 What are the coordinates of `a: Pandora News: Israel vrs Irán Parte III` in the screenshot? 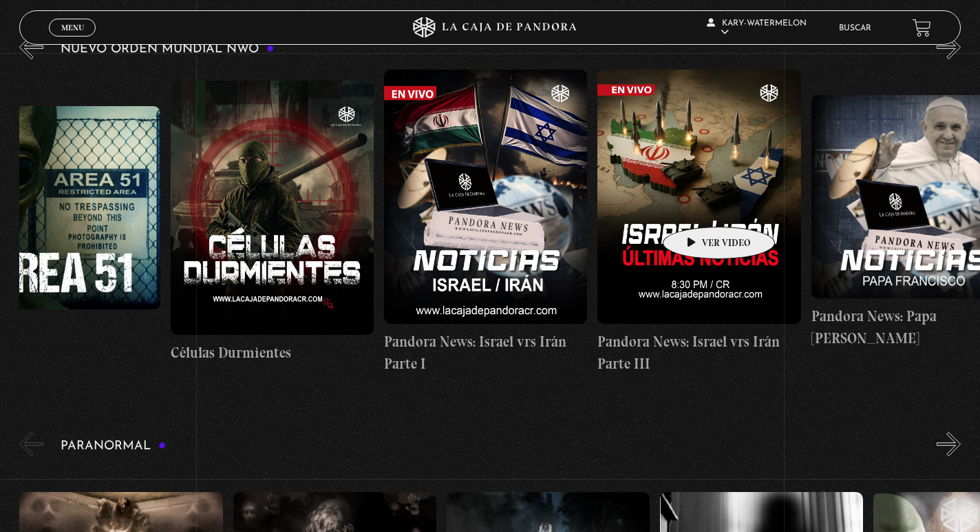 It's located at (699, 222).